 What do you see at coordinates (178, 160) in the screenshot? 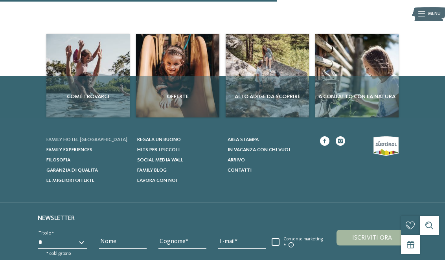
I see `a: Social Media Wall` at bounding box center [178, 160].